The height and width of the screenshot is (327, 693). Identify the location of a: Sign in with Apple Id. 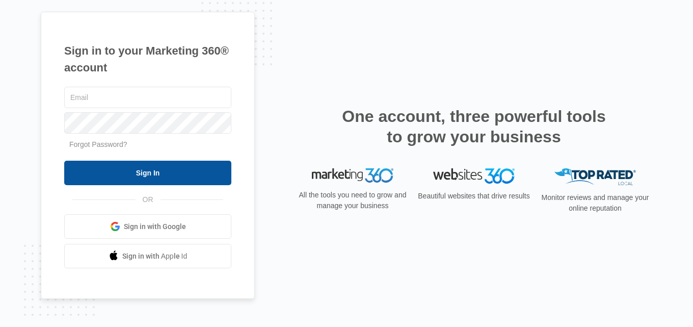
(148, 256).